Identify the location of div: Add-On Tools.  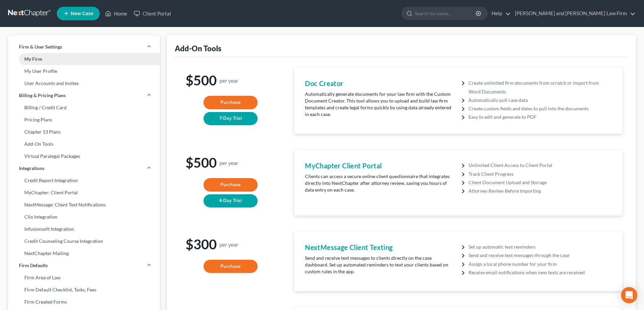
(198, 48).